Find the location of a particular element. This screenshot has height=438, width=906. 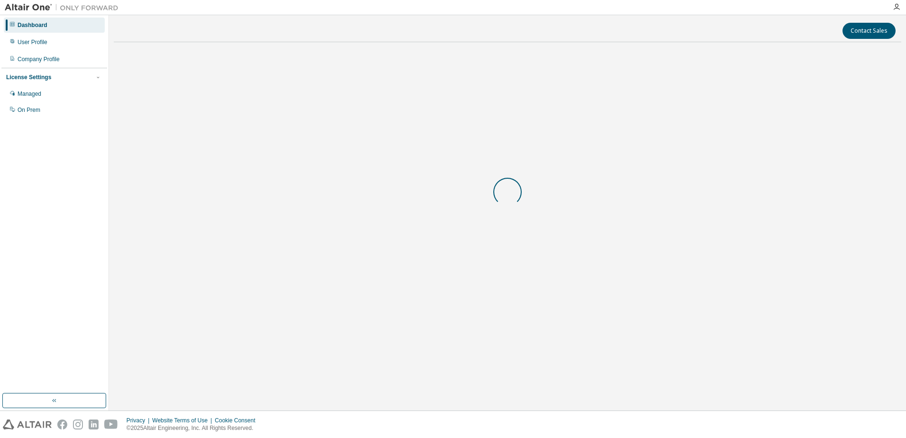

div: License Settings is located at coordinates (28, 77).